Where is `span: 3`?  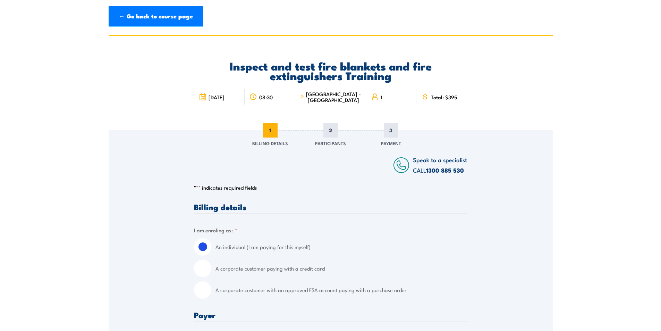 span: 3 is located at coordinates (391, 130).